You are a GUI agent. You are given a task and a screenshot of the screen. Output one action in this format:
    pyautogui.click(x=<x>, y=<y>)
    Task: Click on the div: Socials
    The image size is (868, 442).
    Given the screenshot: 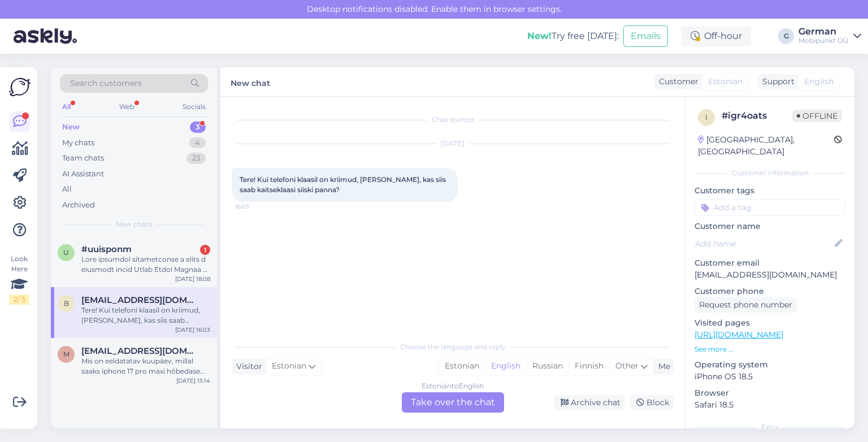 What is the action you would take?
    pyautogui.click(x=194, y=107)
    